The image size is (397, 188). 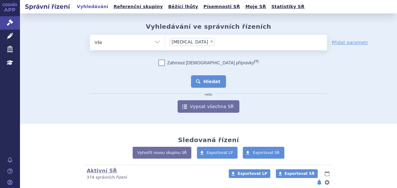 I want to click on button: Hledat, so click(x=208, y=81).